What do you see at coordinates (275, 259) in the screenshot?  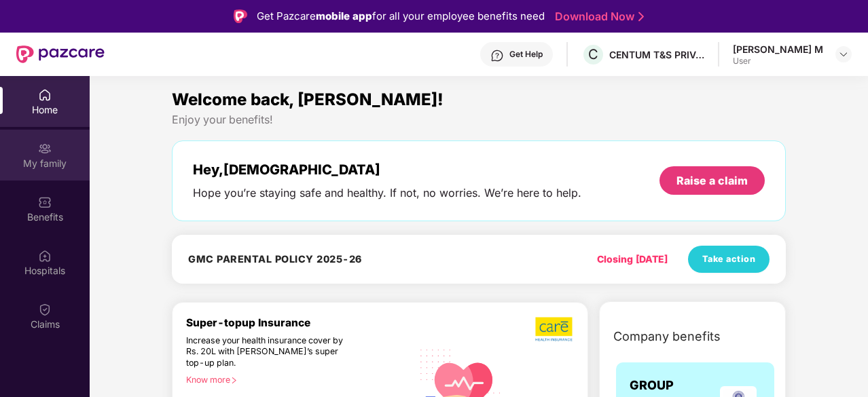 I see `h4: GMC PARENTAL POLICY 2025-26` at bounding box center [275, 259].